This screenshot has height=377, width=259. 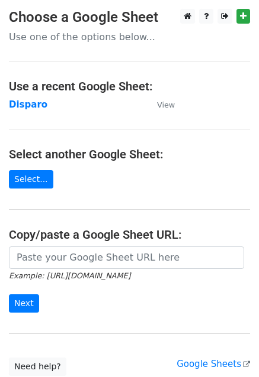 I want to click on input: Next, so click(x=24, y=303).